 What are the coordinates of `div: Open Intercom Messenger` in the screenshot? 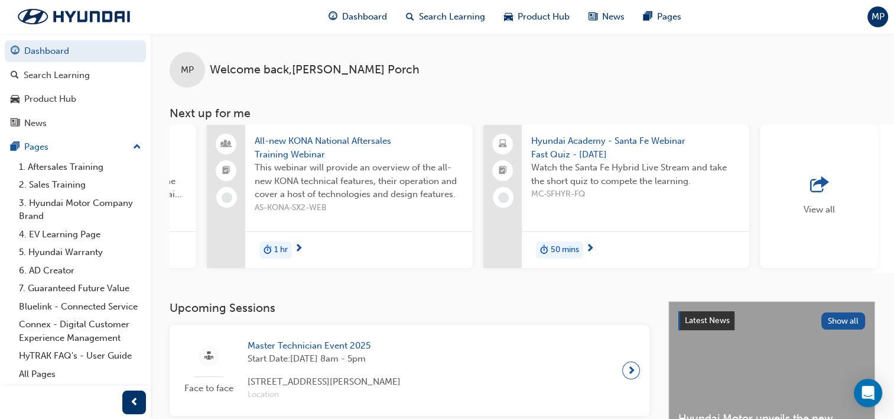 It's located at (868, 393).